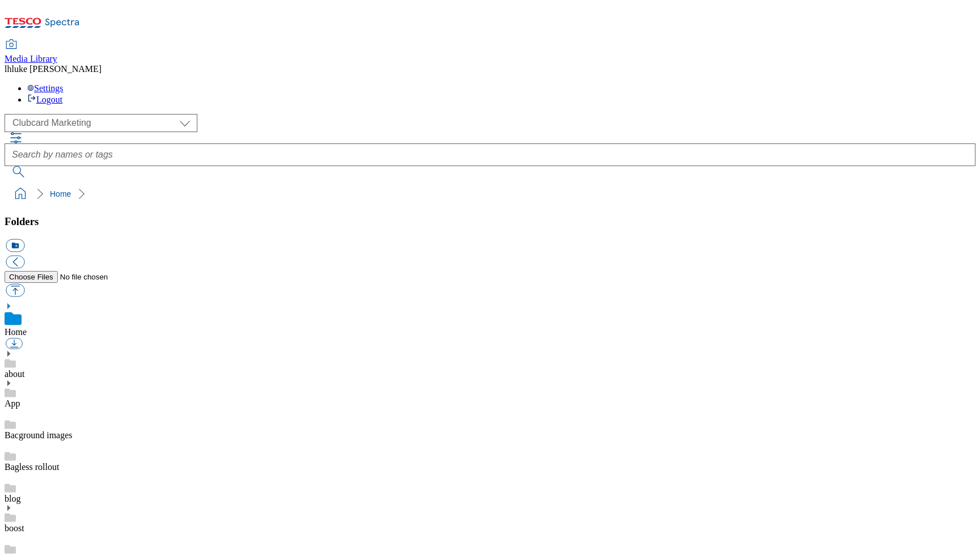 This screenshot has width=980, height=555. Describe the element at coordinates (13, 498) in the screenshot. I see `a: blog` at that location.